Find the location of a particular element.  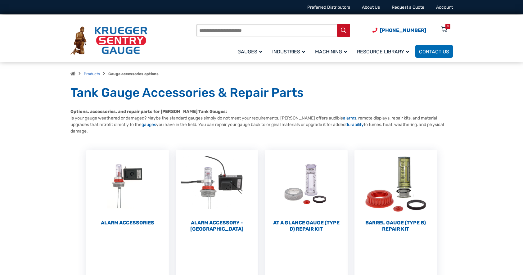

h2: Alarm Accessories is located at coordinates (127, 223).